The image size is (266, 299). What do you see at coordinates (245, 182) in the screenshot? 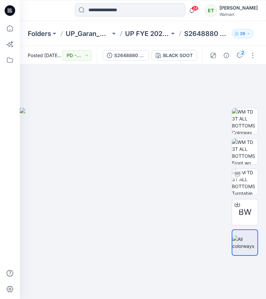
I see `img: WM TD 3T ALL BOTTOMS Turntable with Avatar` at bounding box center [245, 182].